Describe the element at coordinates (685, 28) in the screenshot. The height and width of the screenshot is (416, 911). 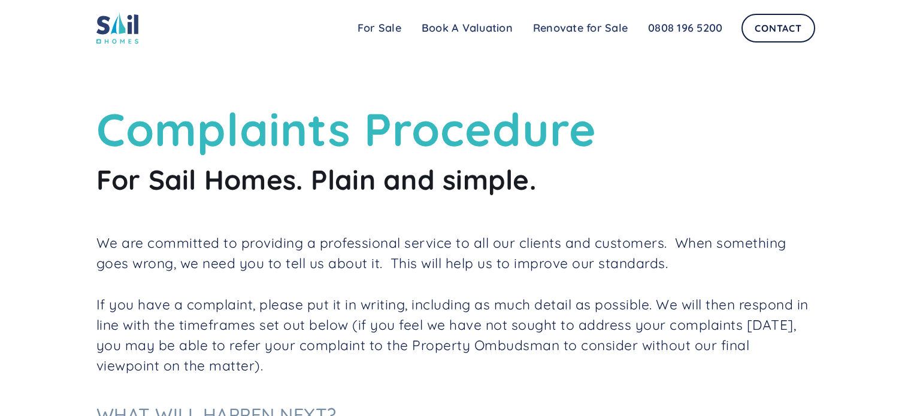
I see `a: 0808 196 5200` at that location.